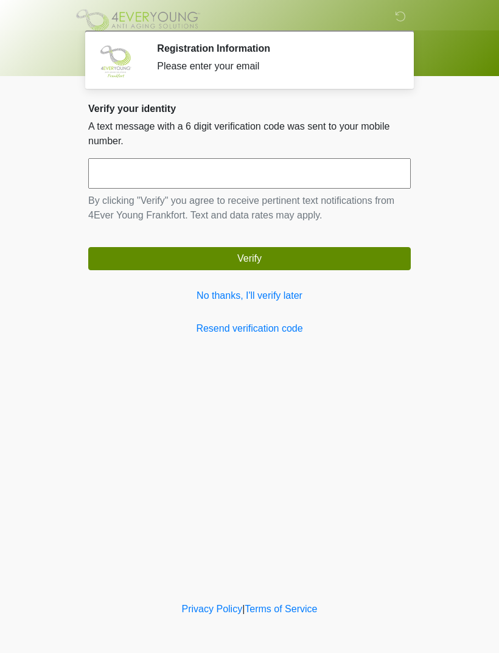 Image resolution: width=499 pixels, height=653 pixels. Describe the element at coordinates (274, 48) in the screenshot. I see `h2: Registration Information` at that location.